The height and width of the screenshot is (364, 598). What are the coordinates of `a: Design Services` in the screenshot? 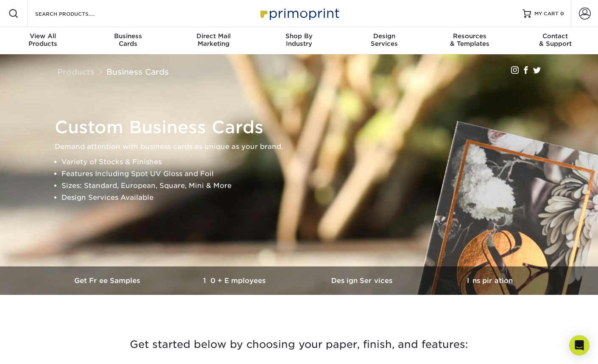 It's located at (363, 280).